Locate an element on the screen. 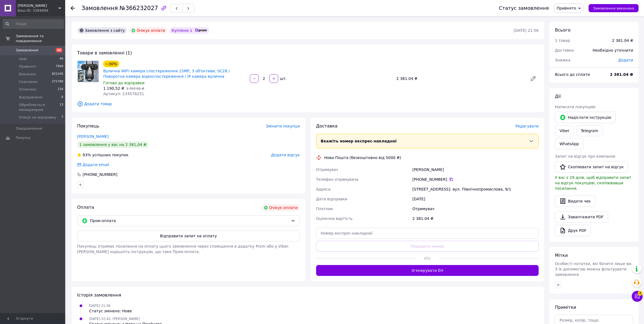  div: Статус змінено: Нове is located at coordinates (111, 311).